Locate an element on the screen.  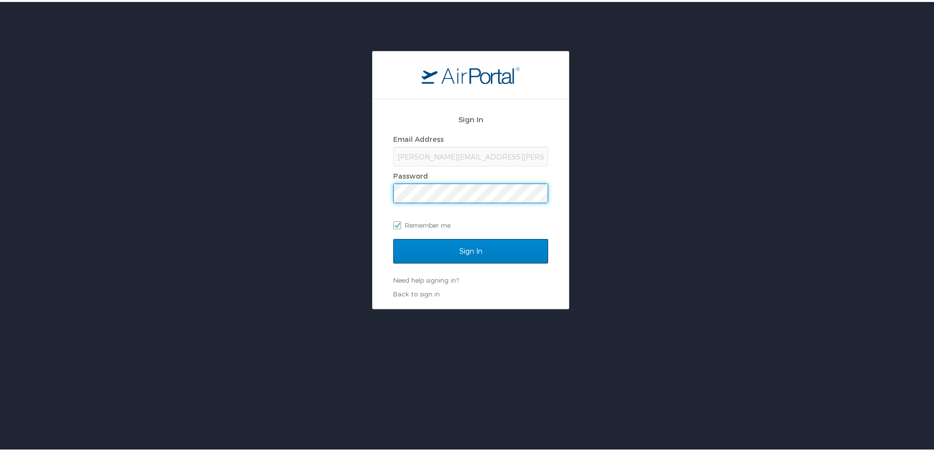
a: Back to sign in is located at coordinates (416, 292).